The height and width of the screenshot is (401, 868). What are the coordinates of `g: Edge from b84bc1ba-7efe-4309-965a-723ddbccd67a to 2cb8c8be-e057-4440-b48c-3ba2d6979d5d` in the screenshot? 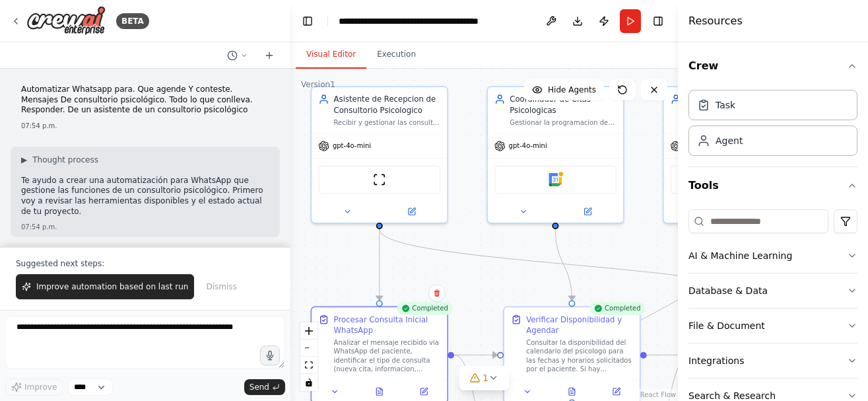 It's located at (564, 264).